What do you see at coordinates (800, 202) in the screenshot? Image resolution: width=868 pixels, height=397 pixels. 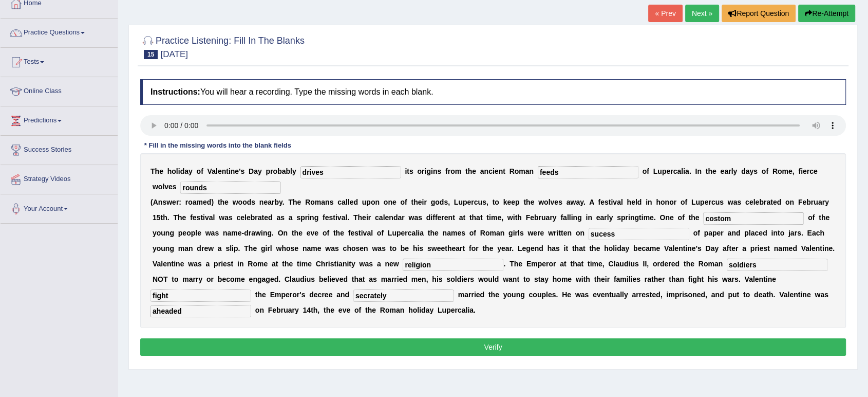 I see `b: F` at bounding box center [800, 202].